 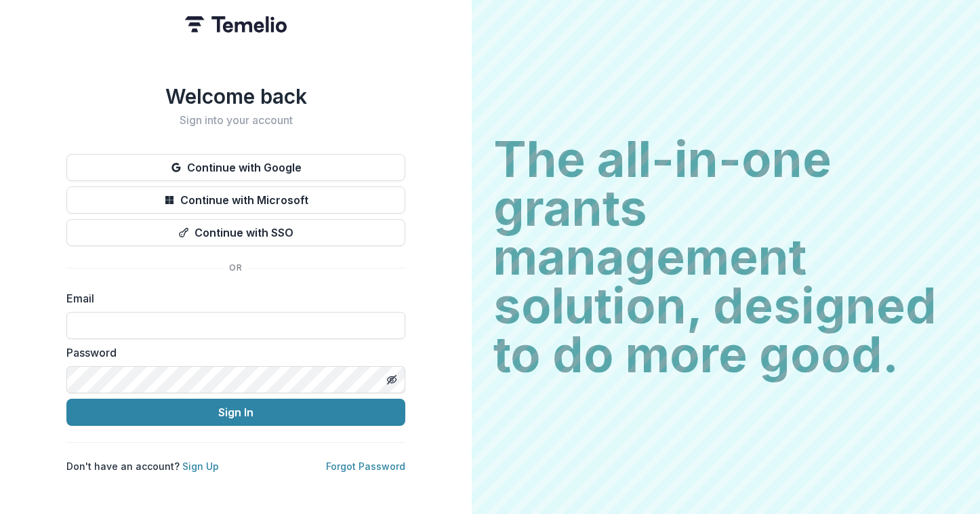 I want to click on img: Temelio, so click(x=236, y=24).